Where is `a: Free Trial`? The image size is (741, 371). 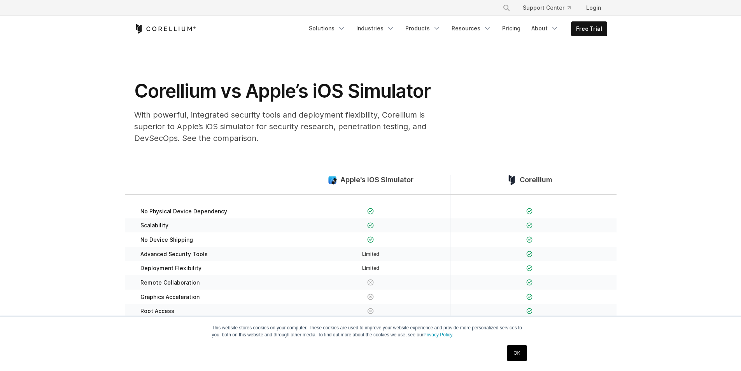
a: Free Trial is located at coordinates (589, 29).